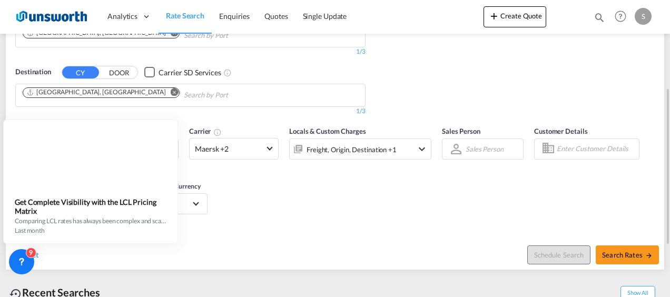 The image size is (670, 297). What do you see at coordinates (276, 16) in the screenshot?
I see `span: Quotes` at bounding box center [276, 16].